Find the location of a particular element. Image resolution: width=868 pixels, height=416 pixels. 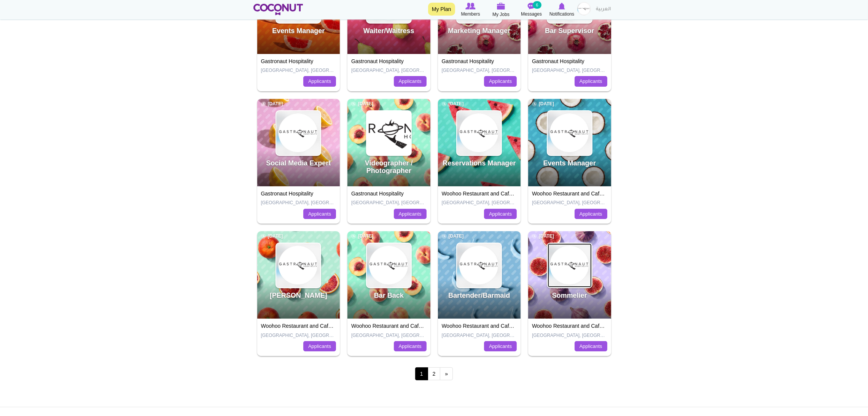

img: Notifications is located at coordinates (562, 6).